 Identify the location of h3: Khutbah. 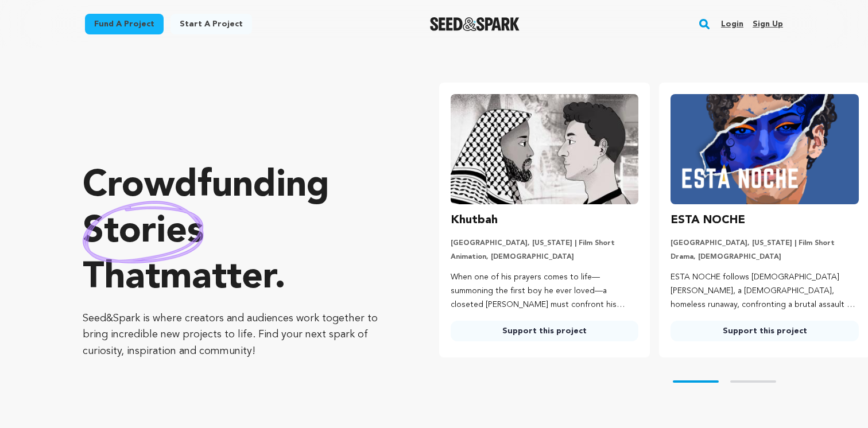
(474, 221).